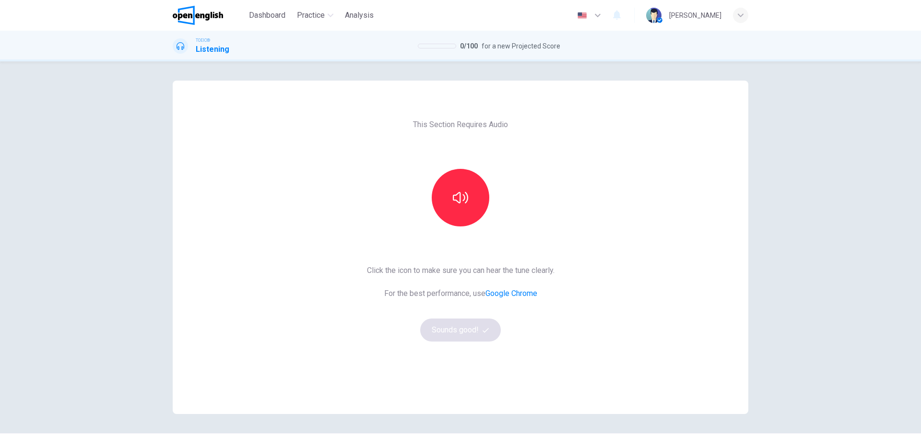  Describe the element at coordinates (359, 15) in the screenshot. I see `button: Analysis` at that location.